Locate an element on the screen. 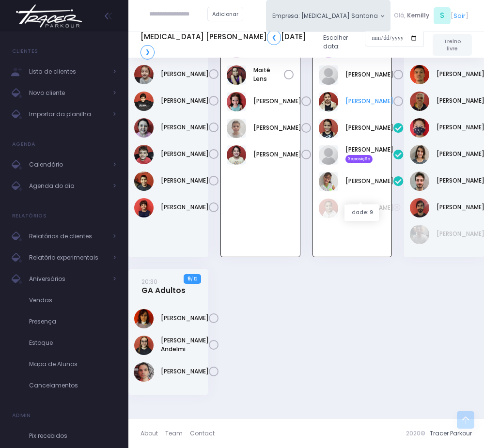  span: Relatório experimentais is located at coordinates (68, 257).